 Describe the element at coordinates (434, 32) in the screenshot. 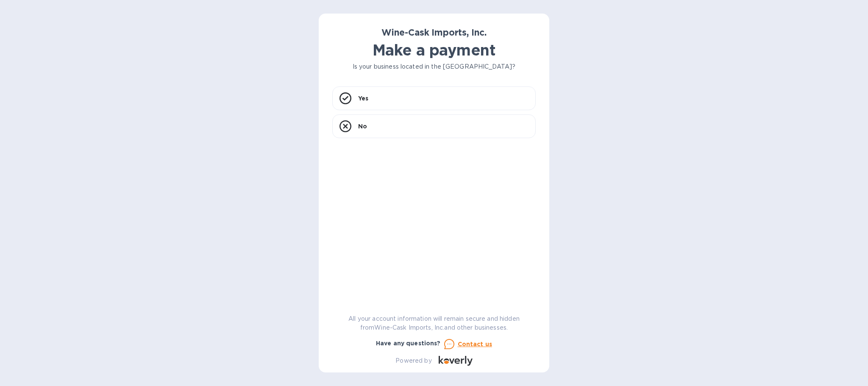

I see `b: Wine-Cask Imports, Inc.` at that location.